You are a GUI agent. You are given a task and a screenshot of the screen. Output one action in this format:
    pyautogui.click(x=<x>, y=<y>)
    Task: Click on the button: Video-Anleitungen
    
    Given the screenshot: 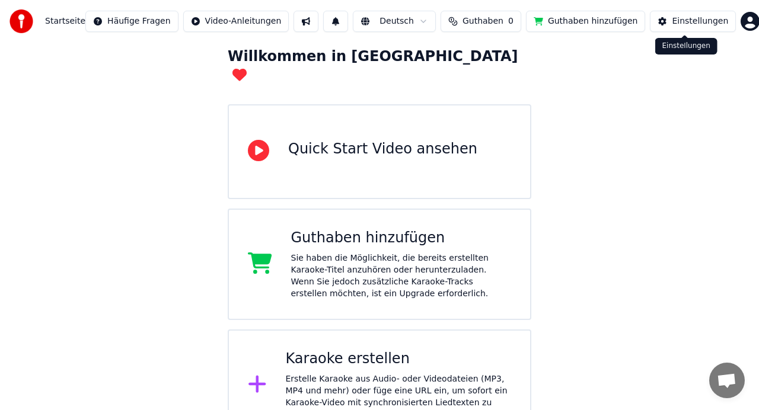 What is the action you would take?
    pyautogui.click(x=236, y=21)
    